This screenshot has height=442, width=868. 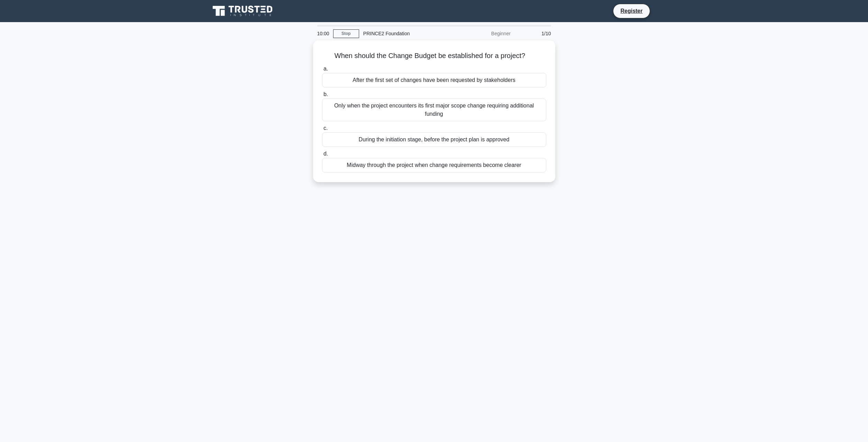 I want to click on div: 10:00, so click(x=323, y=34).